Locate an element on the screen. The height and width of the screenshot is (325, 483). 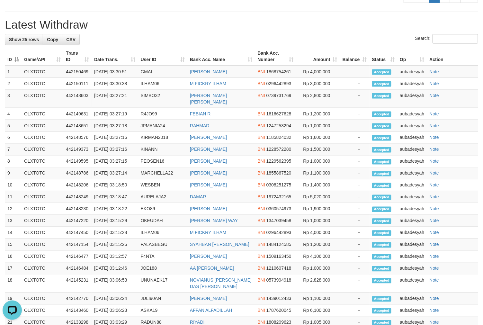
a: RIYADI is located at coordinates (197, 323).